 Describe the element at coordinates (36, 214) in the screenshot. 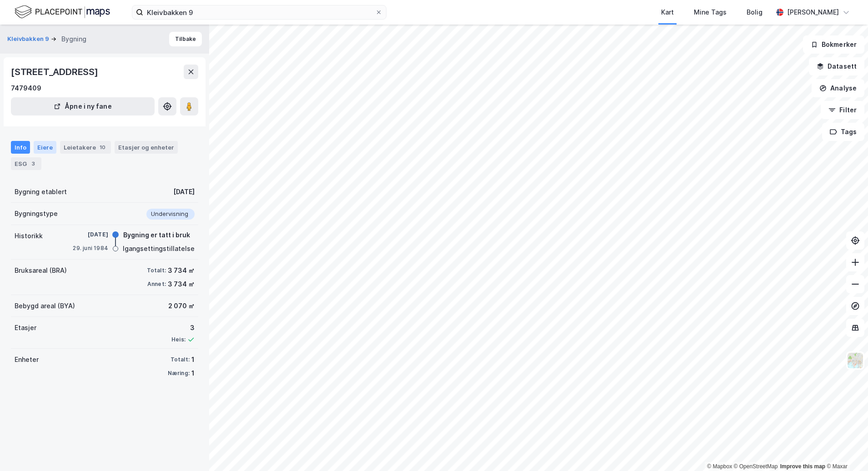

I see `div: Bygningstype` at that location.